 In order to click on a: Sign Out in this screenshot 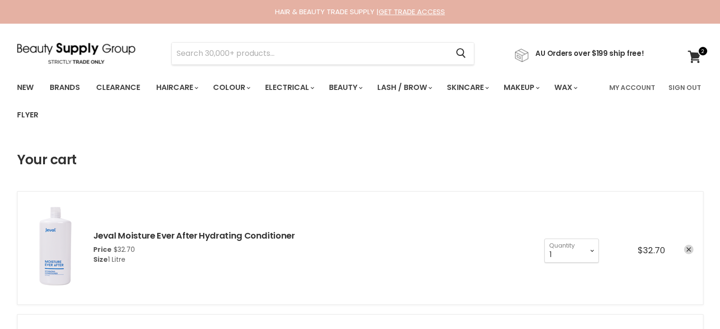, I will do `click(684, 88)`.